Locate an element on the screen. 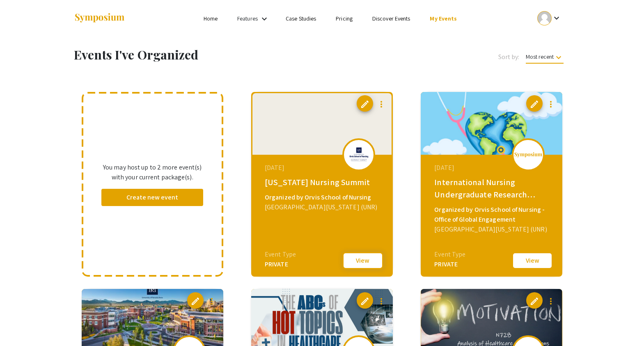 Image resolution: width=644 pixels, height=346 pixels. img: logo_v2.png is located at coordinates (528, 155).